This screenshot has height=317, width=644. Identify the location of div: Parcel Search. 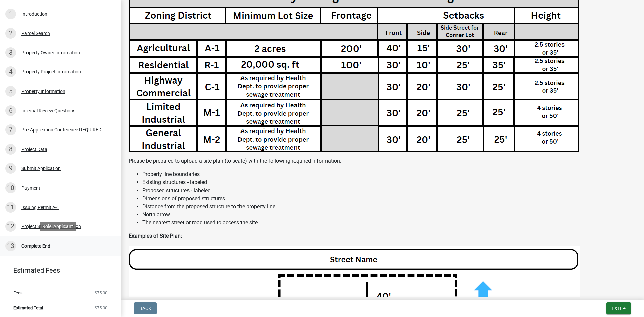
(36, 33).